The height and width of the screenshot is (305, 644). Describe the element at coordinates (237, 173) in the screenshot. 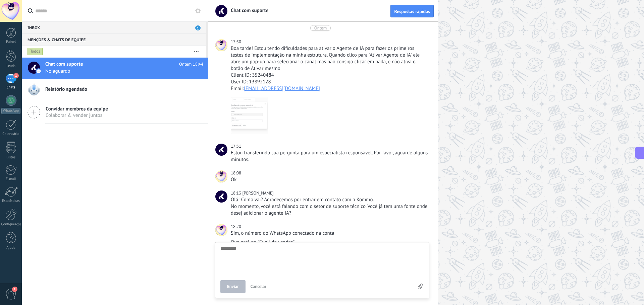

I see `div: 18:08` at that location.